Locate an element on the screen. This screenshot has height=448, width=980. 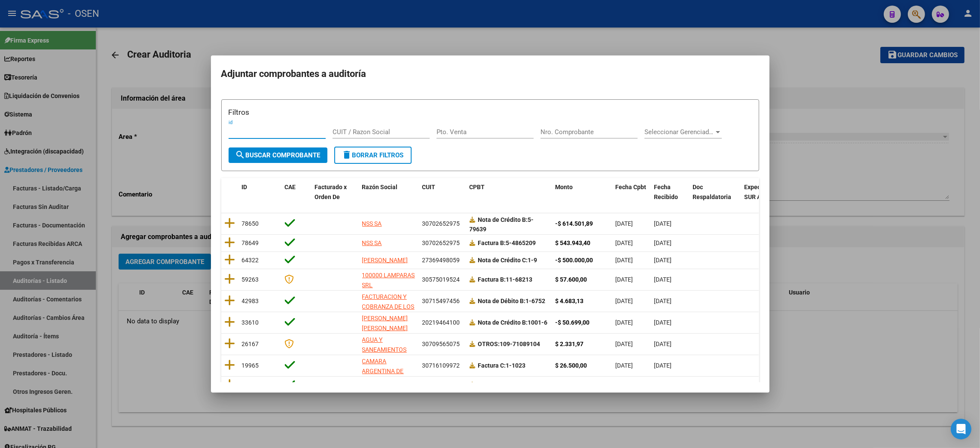
span: Facturado x Orden De is located at coordinates (331, 192).